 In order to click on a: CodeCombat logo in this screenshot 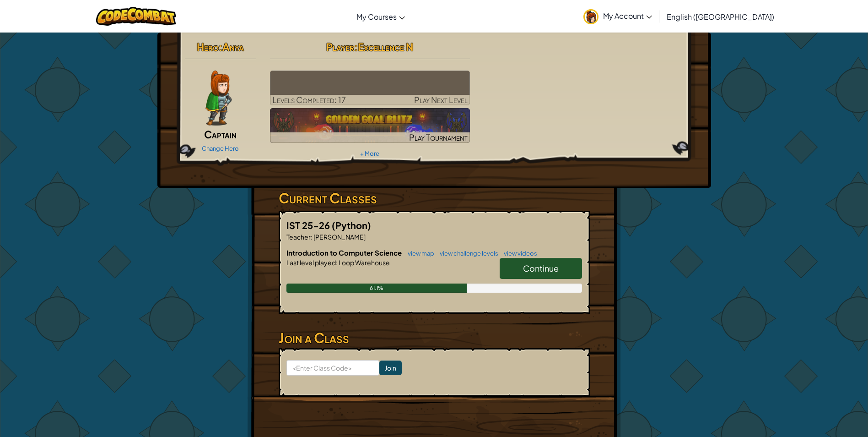, I will do `click(136, 16)`.